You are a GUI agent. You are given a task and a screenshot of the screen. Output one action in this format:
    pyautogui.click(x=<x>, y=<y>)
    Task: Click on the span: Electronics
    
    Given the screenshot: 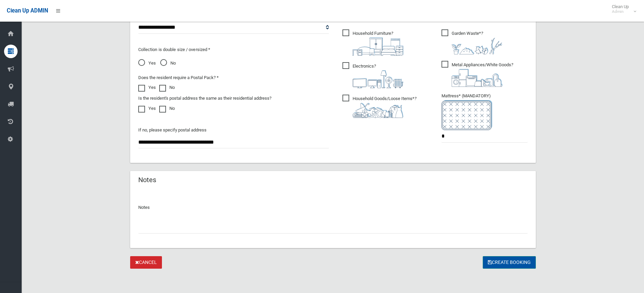 What is the action you would take?
    pyautogui.click(x=373, y=75)
    